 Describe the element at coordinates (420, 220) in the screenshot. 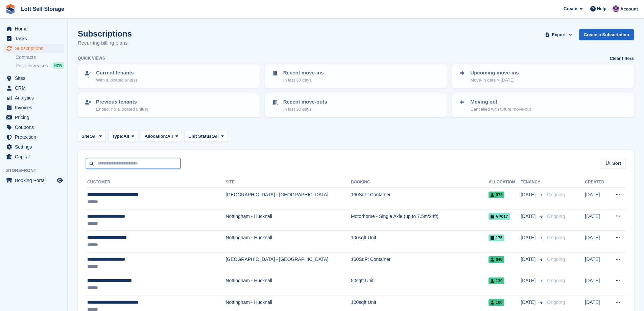

I see `td: Motorhome - Single Axle (up to 7.5m/24ft)` at that location.